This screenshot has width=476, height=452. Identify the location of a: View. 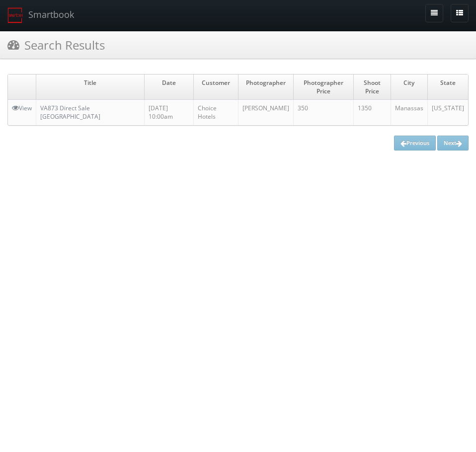
(22, 108).